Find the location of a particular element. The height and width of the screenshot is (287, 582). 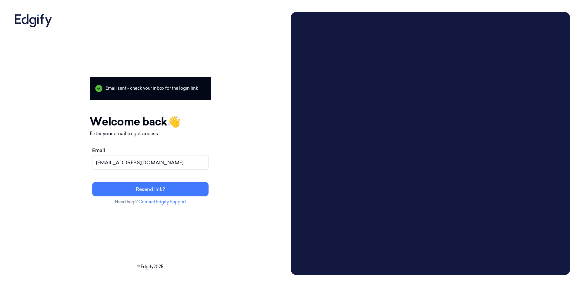

label: Email is located at coordinates (99, 150).